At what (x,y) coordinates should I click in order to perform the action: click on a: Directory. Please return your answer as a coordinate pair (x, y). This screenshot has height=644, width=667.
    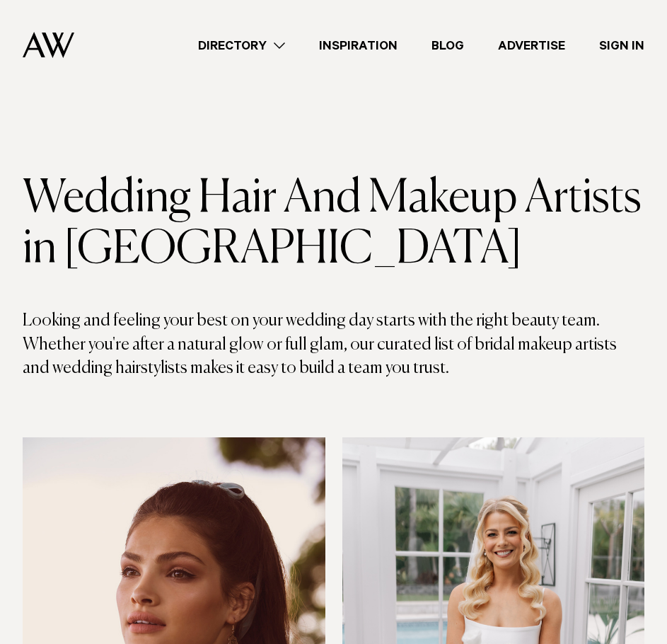
    Looking at the image, I should click on (242, 45).